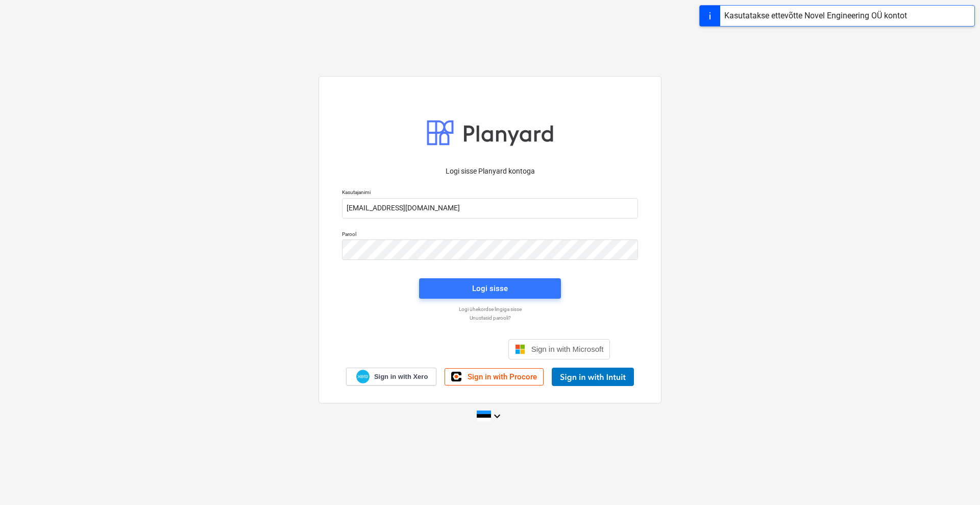 This screenshot has width=980, height=505. I want to click on input: Kasutajanimi, so click(490, 208).